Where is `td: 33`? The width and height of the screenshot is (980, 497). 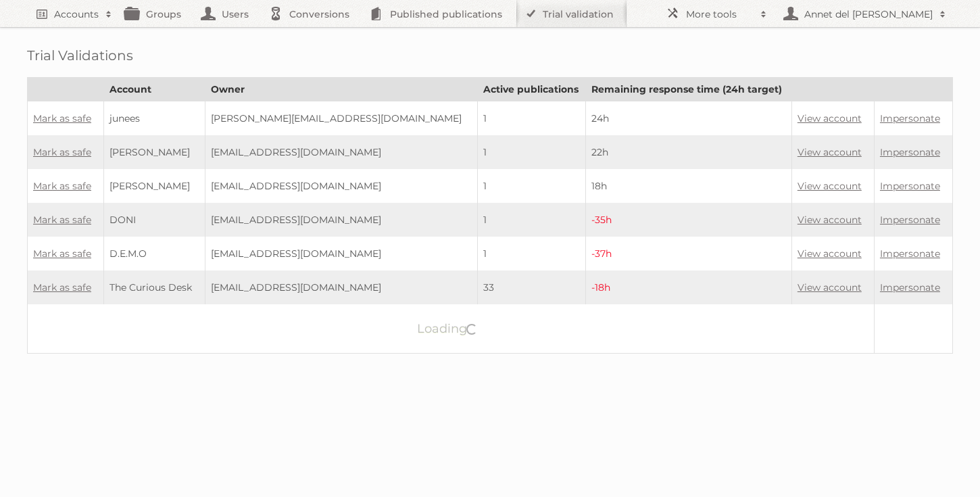 td: 33 is located at coordinates (531, 287).